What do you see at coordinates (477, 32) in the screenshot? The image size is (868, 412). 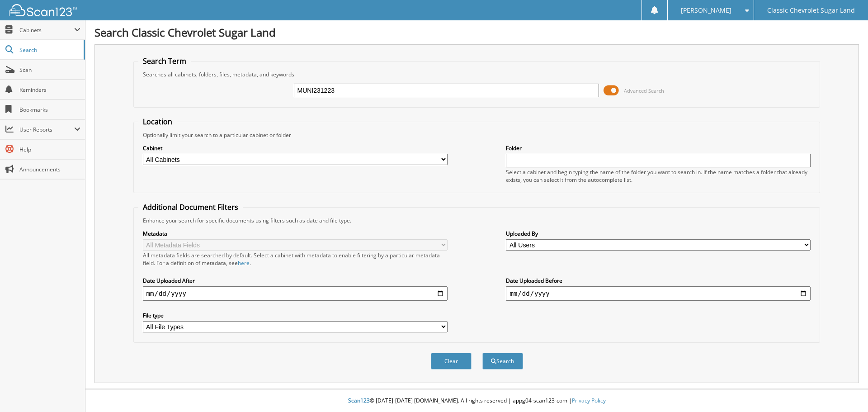 I see `h1: Search Classic Chevrolet Sugar Land` at bounding box center [477, 32].